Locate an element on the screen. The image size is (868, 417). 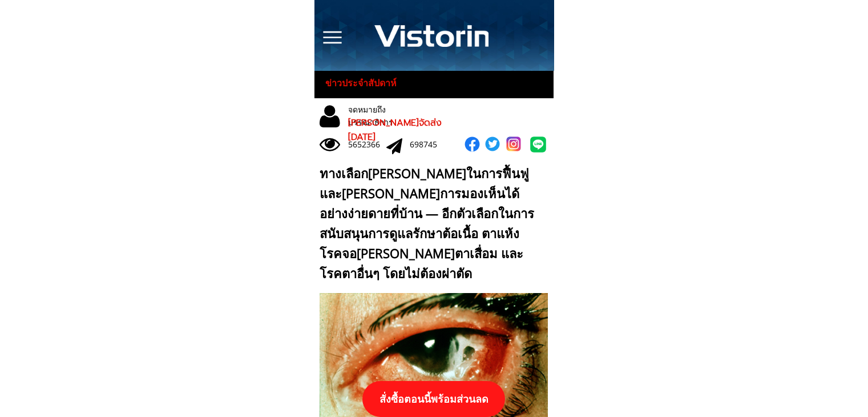
div: จดหมายถึงบรรณาธิการ is located at coordinates (389, 116).